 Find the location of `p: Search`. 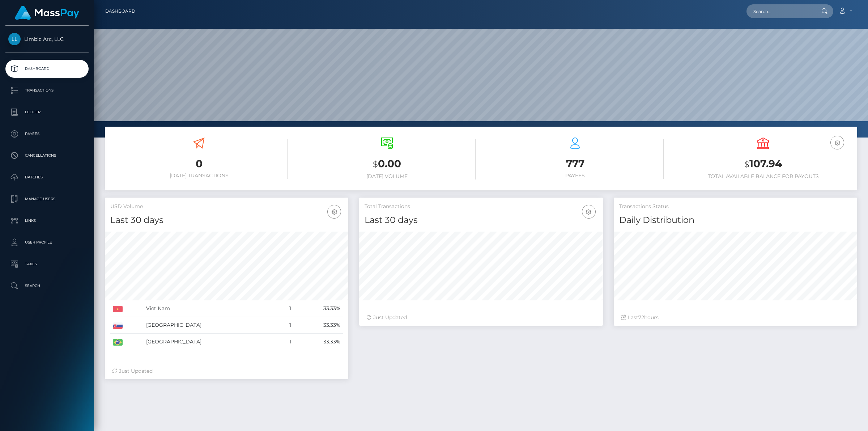

p: Search is located at coordinates (47, 286).